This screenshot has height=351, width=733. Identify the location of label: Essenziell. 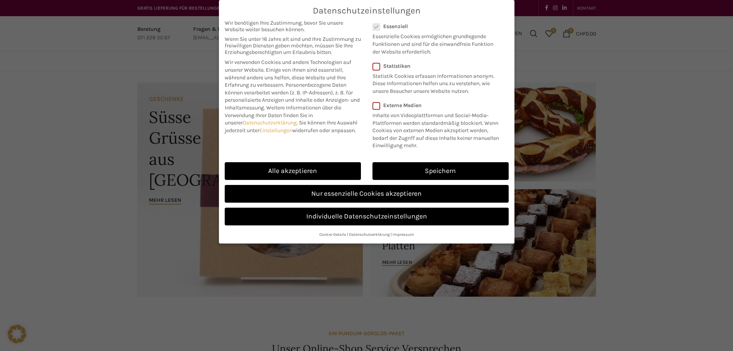
(436, 26).